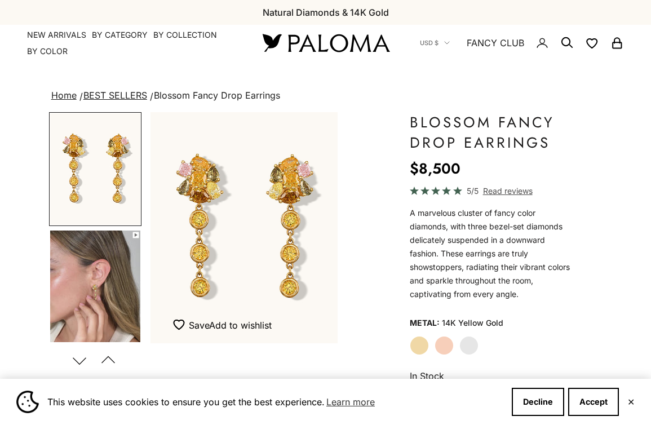 The image size is (651, 425). I want to click on a: FANCY CLUB, so click(495, 43).